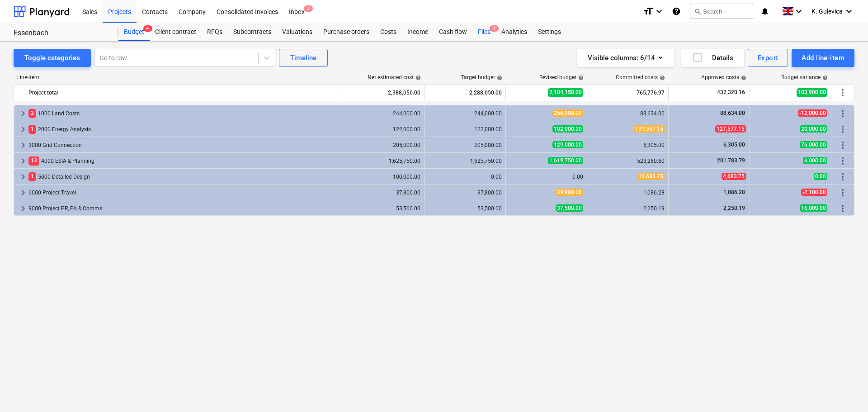 This screenshot has height=412, width=868. I want to click on span: 3, so click(308, 9).